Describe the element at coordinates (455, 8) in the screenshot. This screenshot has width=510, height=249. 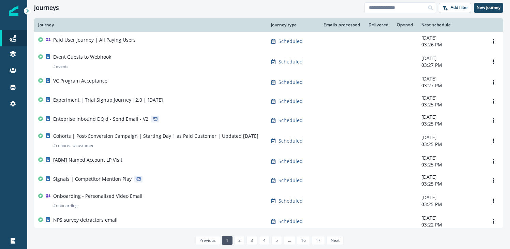
I see `button: Add filter` at that location.